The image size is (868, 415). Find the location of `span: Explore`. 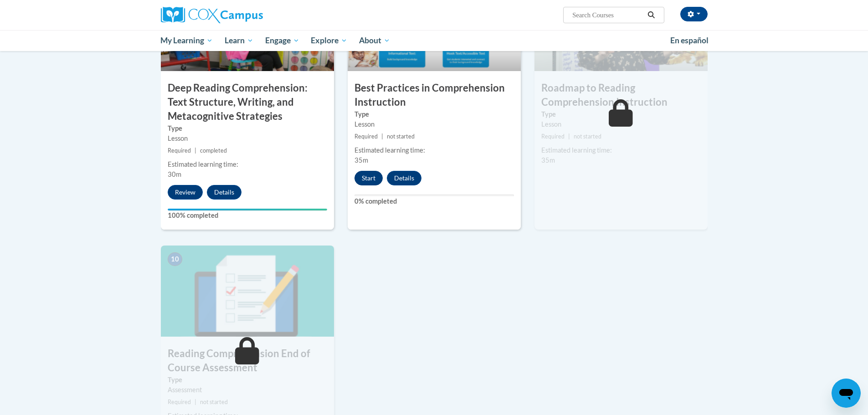

span: Explore is located at coordinates (329, 41).